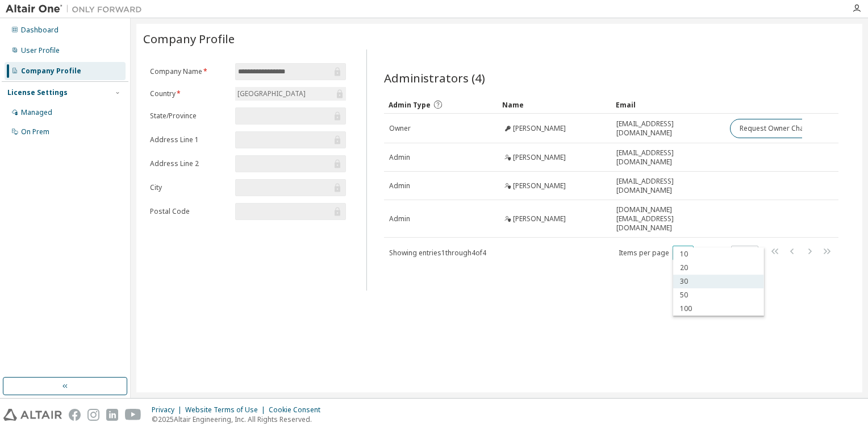  I want to click on div: Privacy, so click(168, 410).